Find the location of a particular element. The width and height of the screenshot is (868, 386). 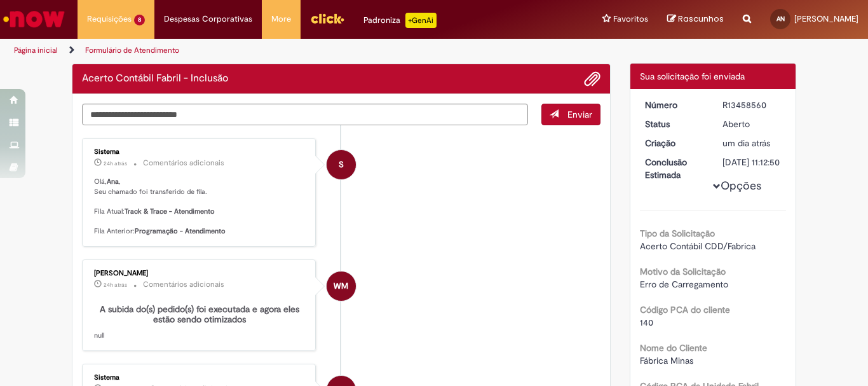

b: Tipo da Solicitação is located at coordinates (677, 233).